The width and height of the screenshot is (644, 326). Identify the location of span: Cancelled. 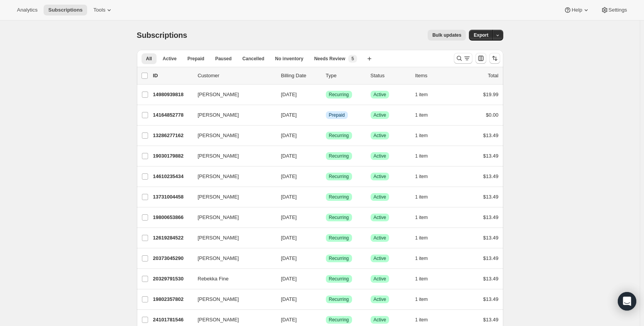
(254, 59).